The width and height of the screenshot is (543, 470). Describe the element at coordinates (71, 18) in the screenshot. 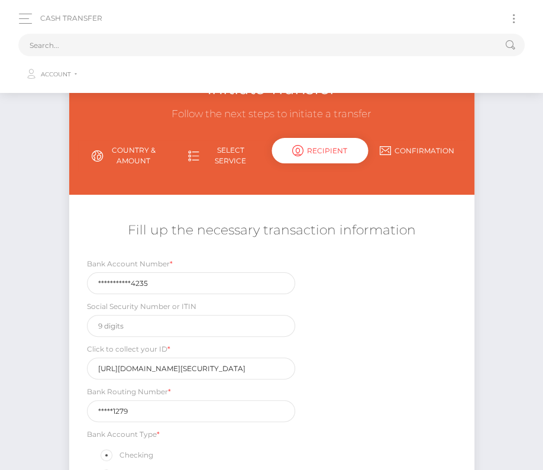

I see `a: Cash Transfer` at that location.